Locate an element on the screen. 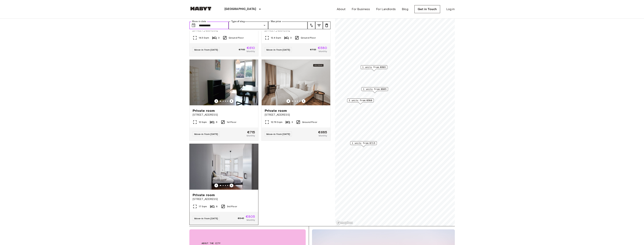 This screenshot has width=644, height=245. span: 6 is located at coordinates (216, 122).